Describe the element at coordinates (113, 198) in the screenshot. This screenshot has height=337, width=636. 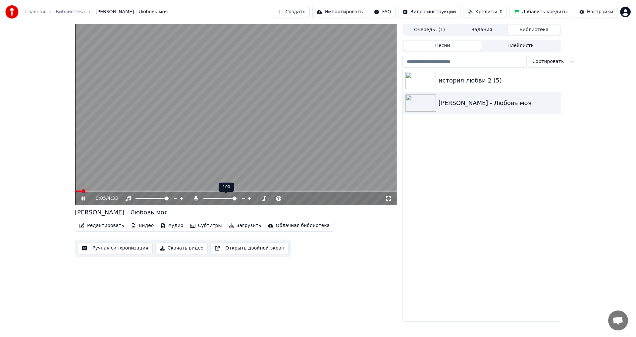
I see `span: 4:33` at that location.